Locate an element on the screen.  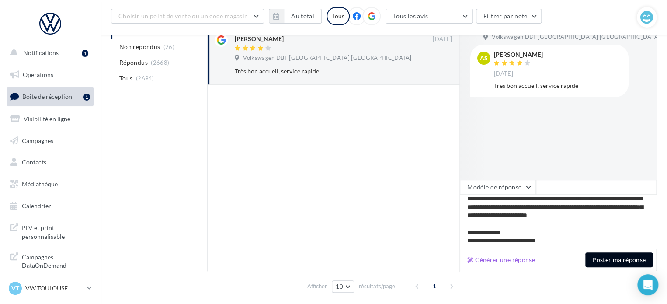
a: Visibilité en ligne is located at coordinates (50, 119).